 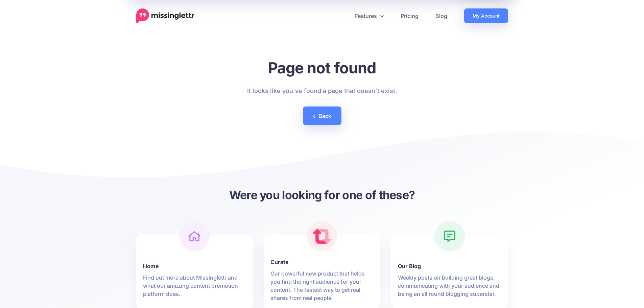 I want to click on b: Our Blog, so click(x=450, y=266).